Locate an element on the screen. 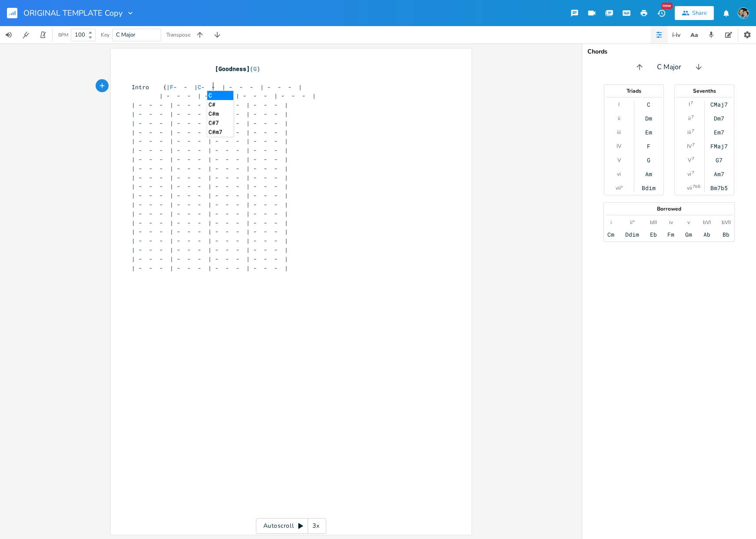 The width and height of the screenshot is (756, 539). span: F is located at coordinates (172, 87).